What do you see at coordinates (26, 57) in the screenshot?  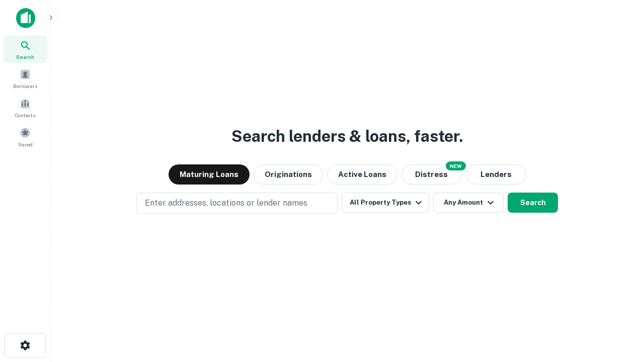 I see `span: Search` at bounding box center [26, 57].